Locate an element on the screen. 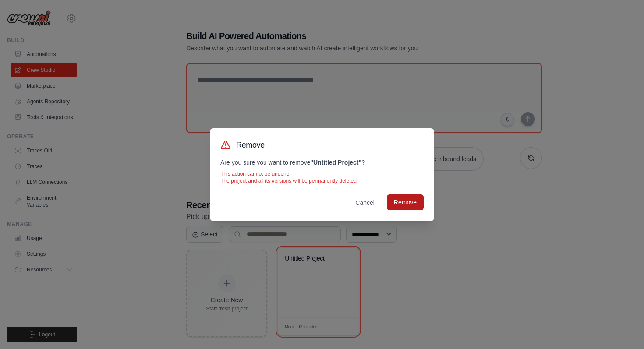  p: This action cannot be undone. is located at coordinates (322, 174).